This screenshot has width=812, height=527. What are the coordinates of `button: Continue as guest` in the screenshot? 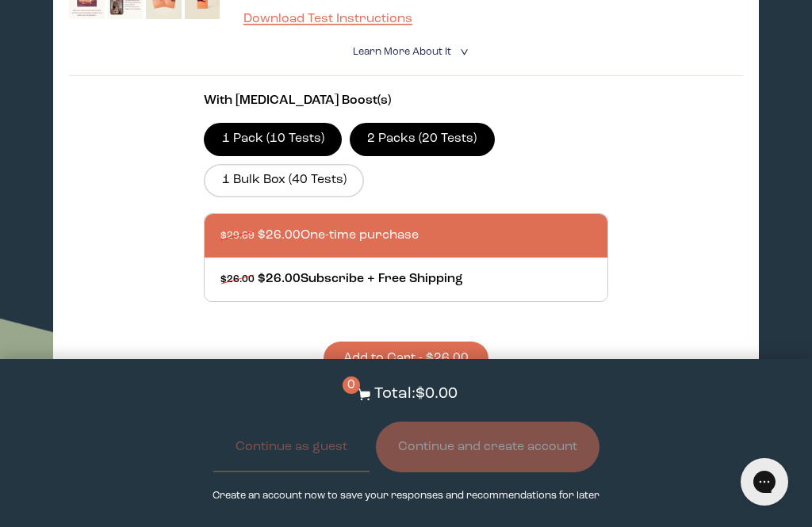 It's located at (291, 447).